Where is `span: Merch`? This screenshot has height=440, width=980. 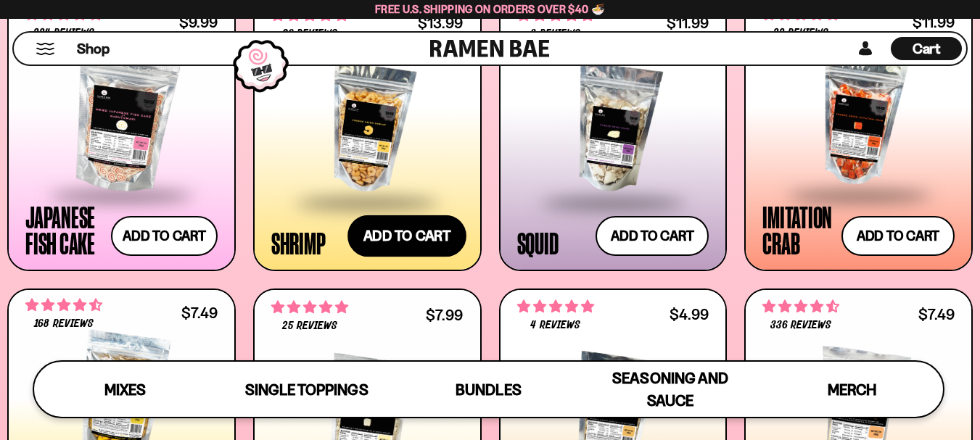
span: Merch is located at coordinates (852, 389).